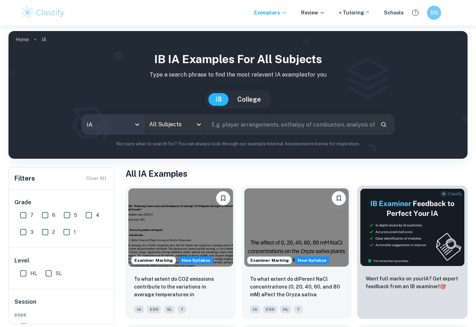  I want to click on button: Help and Feedback, so click(416, 13).